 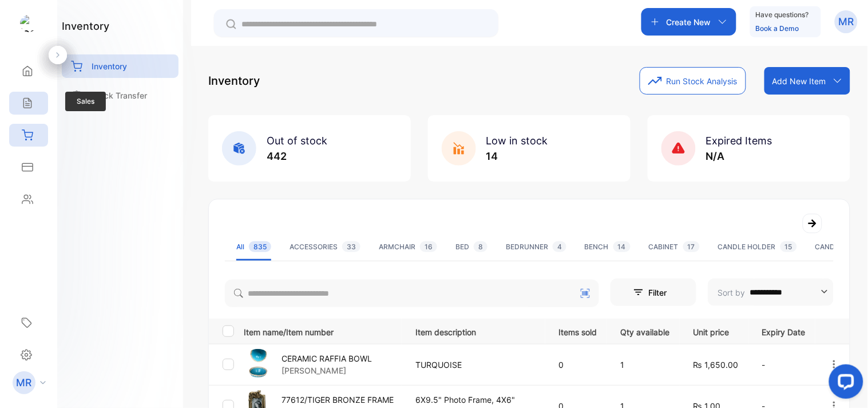 I want to click on button: Create New, so click(x=689, y=21).